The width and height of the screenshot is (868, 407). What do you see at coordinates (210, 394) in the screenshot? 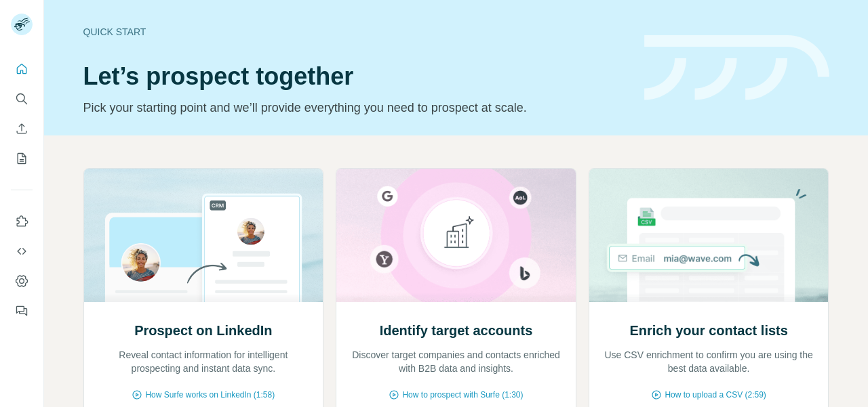
I see `span: How Surfe works on LinkedIn (1:58)` at bounding box center [210, 394].